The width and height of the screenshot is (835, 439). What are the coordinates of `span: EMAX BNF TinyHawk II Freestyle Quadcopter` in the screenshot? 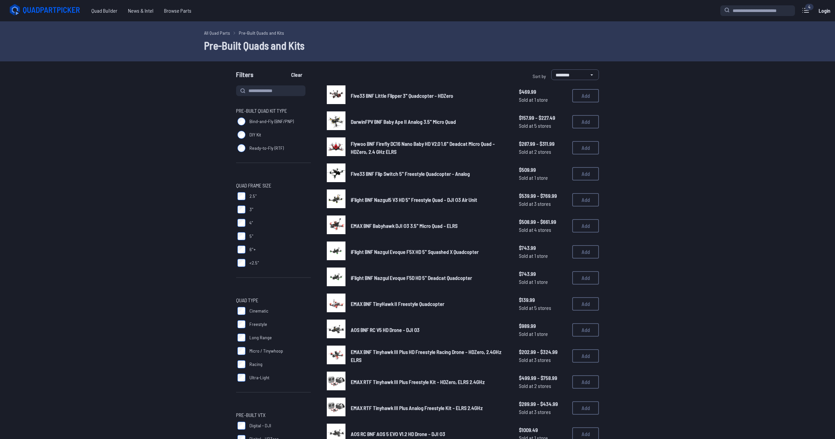 It's located at (398, 303).